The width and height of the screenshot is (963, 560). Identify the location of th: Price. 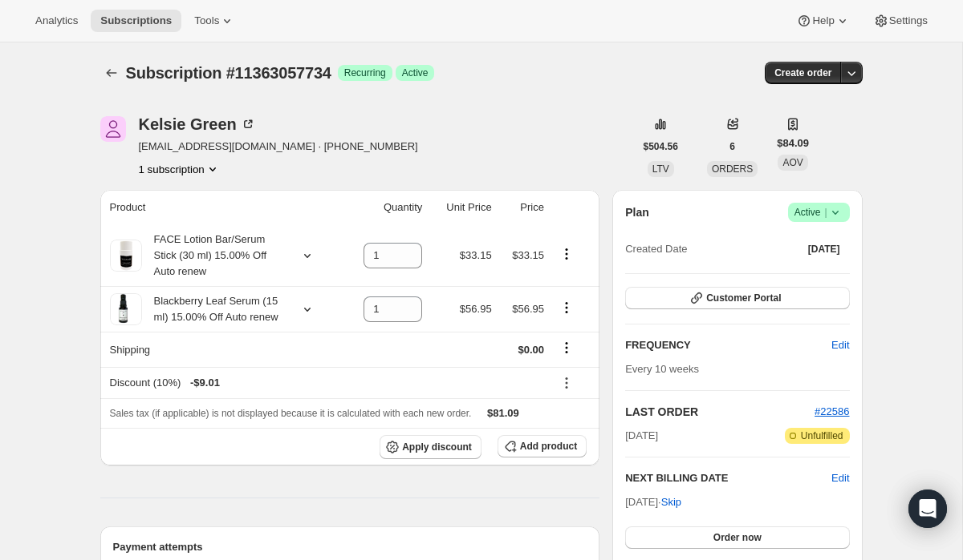
(522, 208).